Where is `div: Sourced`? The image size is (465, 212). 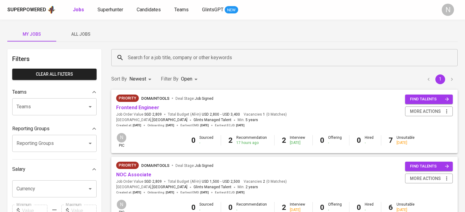 div: Sourced is located at coordinates (206, 141).